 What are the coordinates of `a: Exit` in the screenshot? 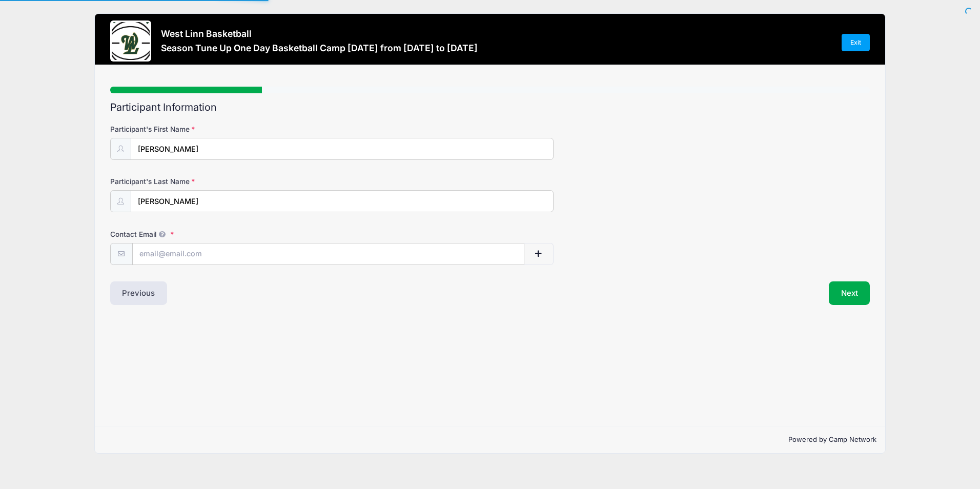 It's located at (856, 43).